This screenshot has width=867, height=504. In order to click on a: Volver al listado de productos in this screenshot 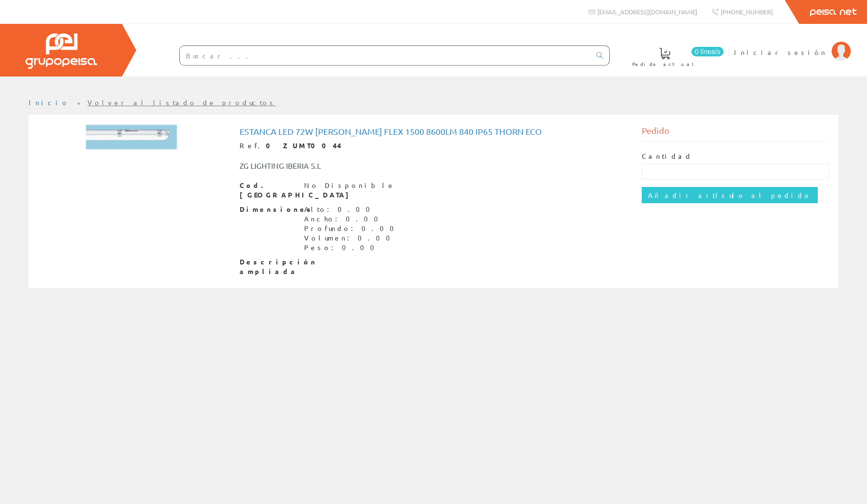, I will do `click(182, 102)`.